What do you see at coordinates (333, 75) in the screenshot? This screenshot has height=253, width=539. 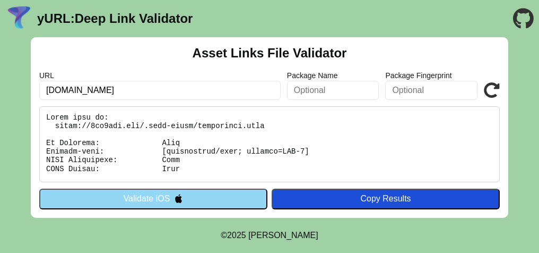 I see `label: Package Name` at bounding box center [333, 75].